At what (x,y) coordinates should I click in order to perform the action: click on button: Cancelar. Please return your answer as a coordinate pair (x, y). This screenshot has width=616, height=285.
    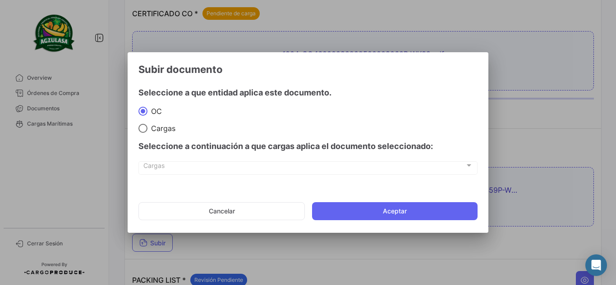
    Looking at the image, I should click on (221, 212).